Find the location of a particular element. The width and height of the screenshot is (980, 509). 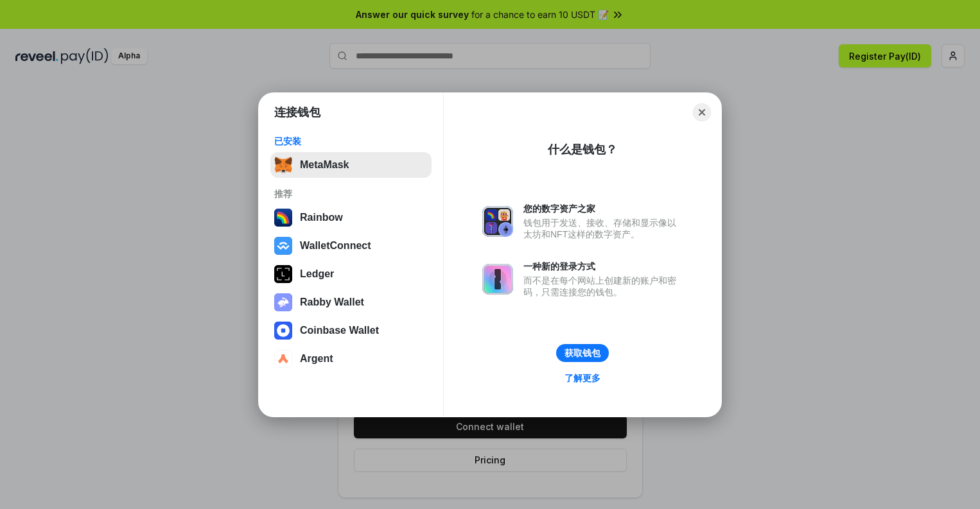

div: 什么是钱包？ is located at coordinates (583, 149).